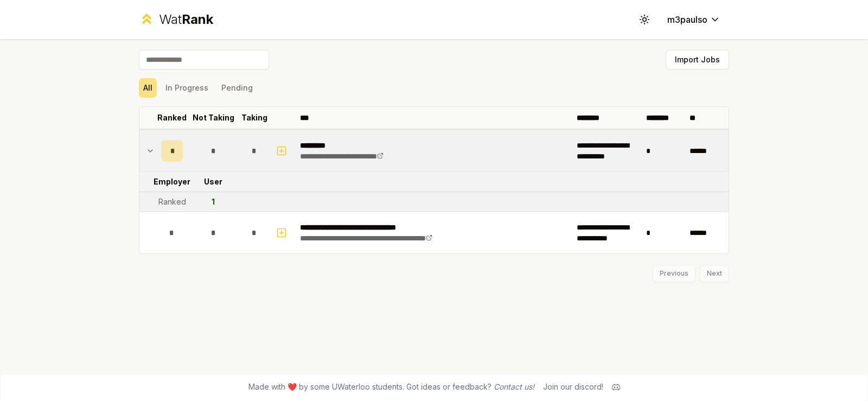 This screenshot has height=401, width=868. Describe the element at coordinates (514, 386) in the screenshot. I see `a: Contact us!` at that location.